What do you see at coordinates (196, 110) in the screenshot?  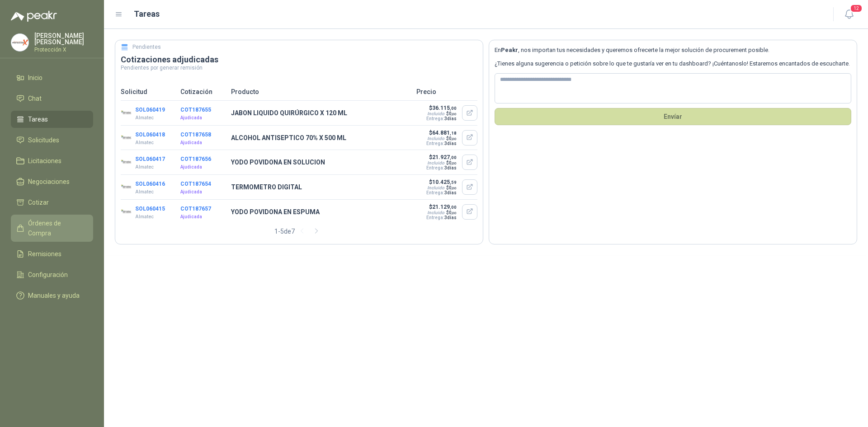 I see `button: COT187655` at bounding box center [196, 110].